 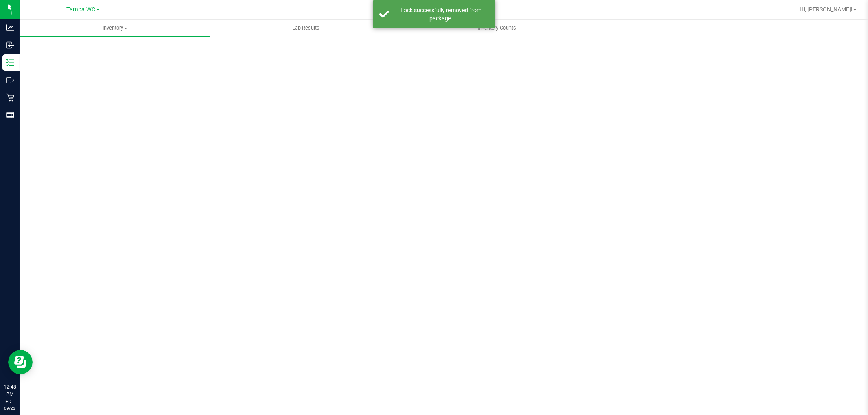 What do you see at coordinates (305, 28) in the screenshot?
I see `a: Lab Results` at bounding box center [305, 28].